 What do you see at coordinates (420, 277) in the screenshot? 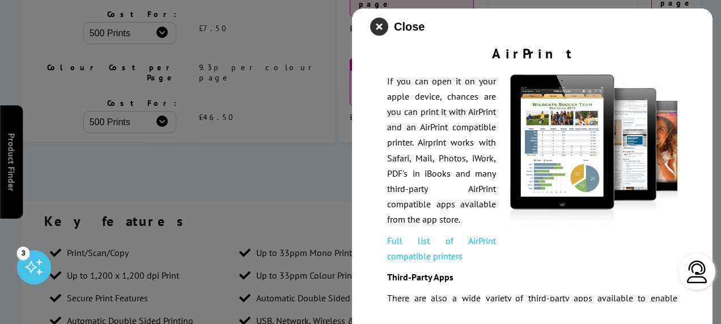
I see `strong: Third-Party Apps` at bounding box center [420, 277].